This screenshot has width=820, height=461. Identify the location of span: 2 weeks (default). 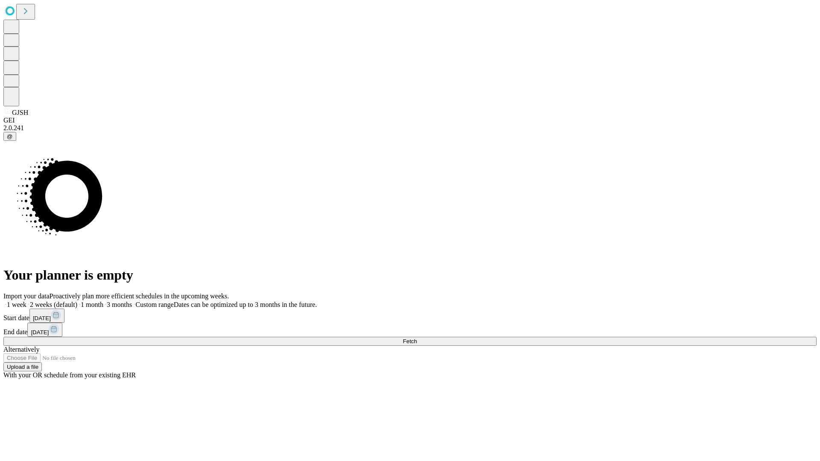
(53, 305).